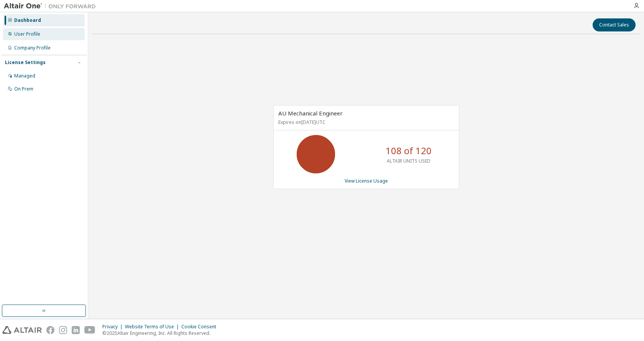 The height and width of the screenshot is (341, 644). What do you see at coordinates (153, 327) in the screenshot?
I see `div: Website Terms of Use` at bounding box center [153, 327].